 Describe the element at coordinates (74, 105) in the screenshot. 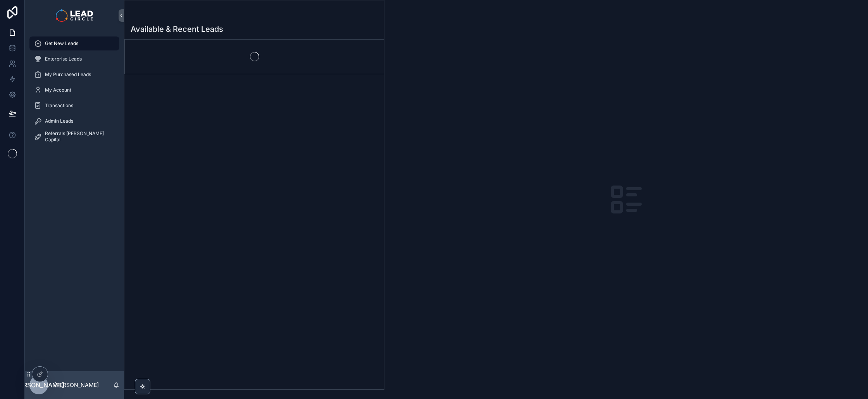

I see `a: Transactions` at that location.